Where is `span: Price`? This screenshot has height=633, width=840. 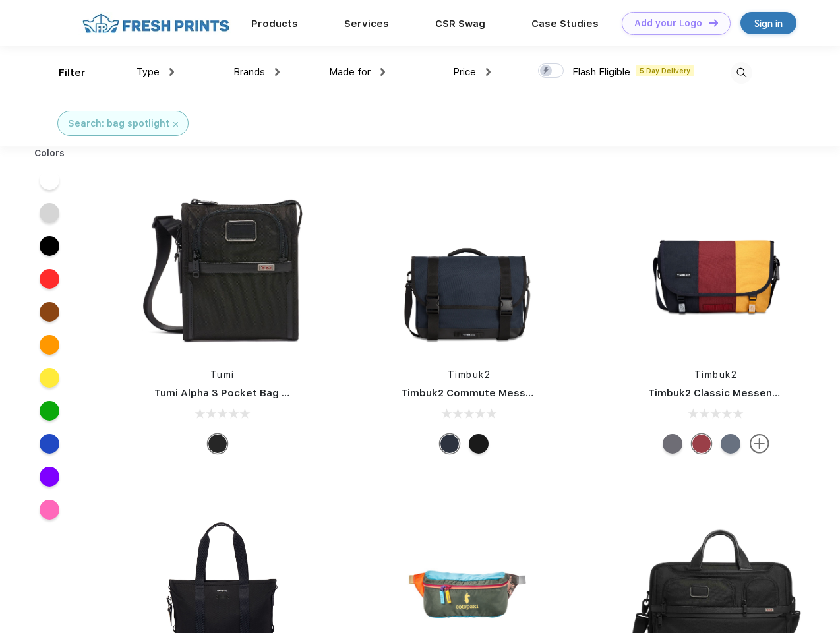 span: Price is located at coordinates (464, 72).